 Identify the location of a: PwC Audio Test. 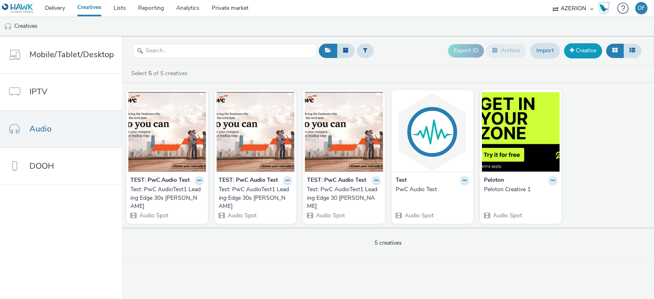
(432, 190).